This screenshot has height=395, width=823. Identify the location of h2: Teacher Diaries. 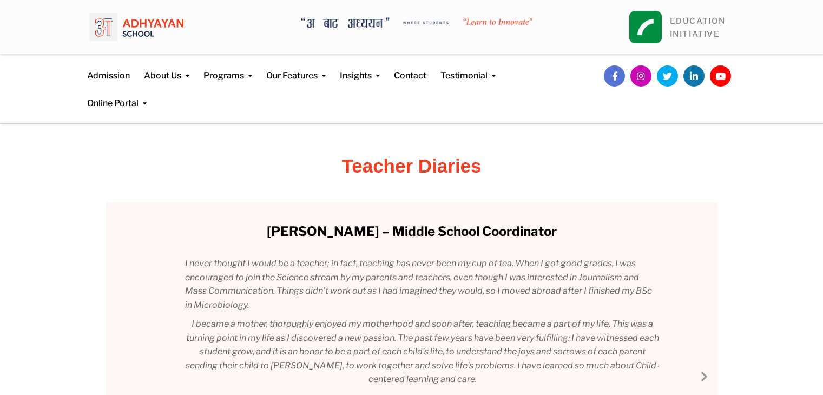
(412, 166).